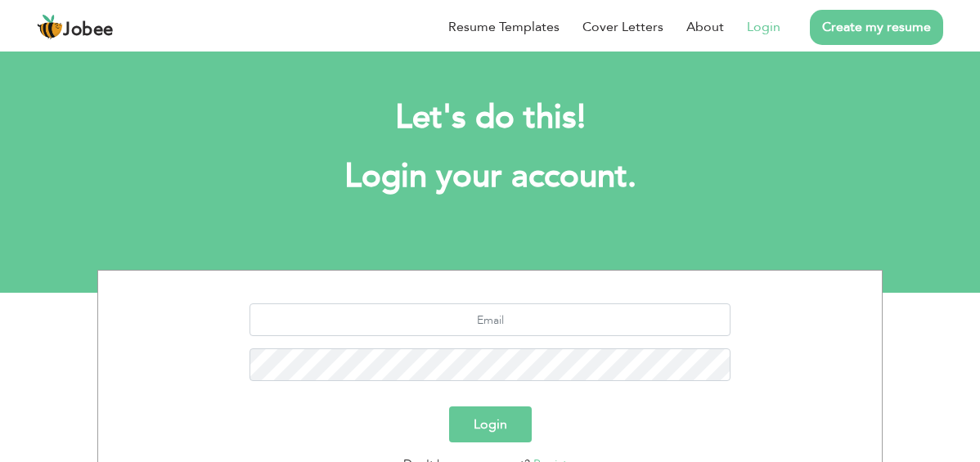  I want to click on button: Login, so click(490, 424).